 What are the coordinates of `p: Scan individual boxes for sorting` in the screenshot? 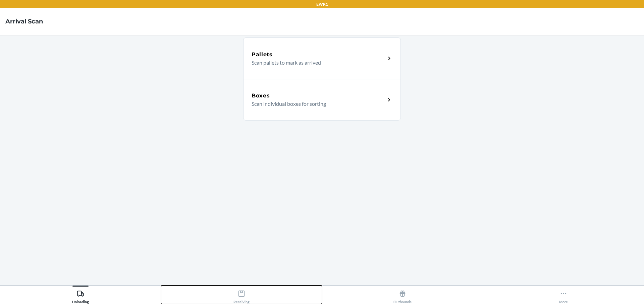 It's located at (316, 104).